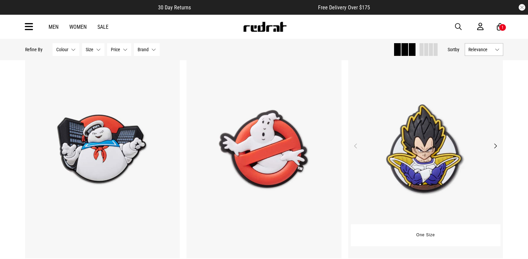 The height and width of the screenshot is (259, 528). I want to click on button: Price, so click(119, 50).